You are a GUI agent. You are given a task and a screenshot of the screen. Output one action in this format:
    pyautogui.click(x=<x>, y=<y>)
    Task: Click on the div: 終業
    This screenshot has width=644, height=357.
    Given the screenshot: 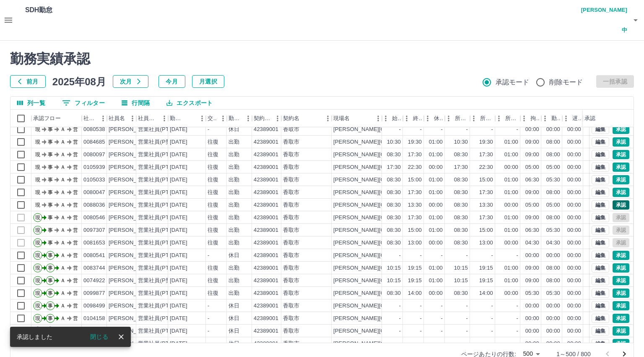 What is the action you would take?
    pyautogui.click(x=414, y=118)
    